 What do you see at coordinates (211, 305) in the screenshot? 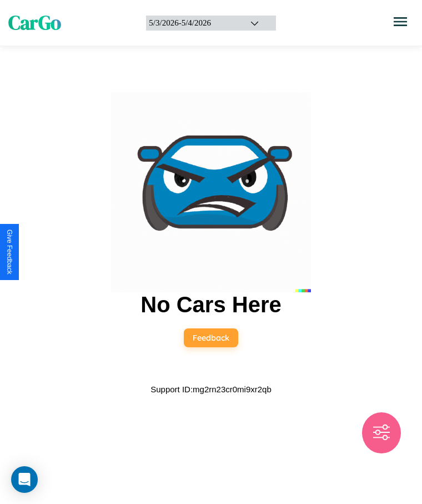
I see `h2: No Cars Here` at bounding box center [211, 305].